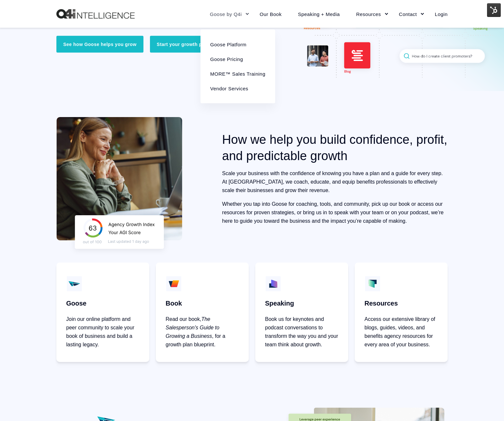 This screenshot has width=504, height=421. Describe the element at coordinates (334, 213) in the screenshot. I see `p: Whether you tap into Goose for coaching, tools, and community, pick up our book or access our res...` at that location.